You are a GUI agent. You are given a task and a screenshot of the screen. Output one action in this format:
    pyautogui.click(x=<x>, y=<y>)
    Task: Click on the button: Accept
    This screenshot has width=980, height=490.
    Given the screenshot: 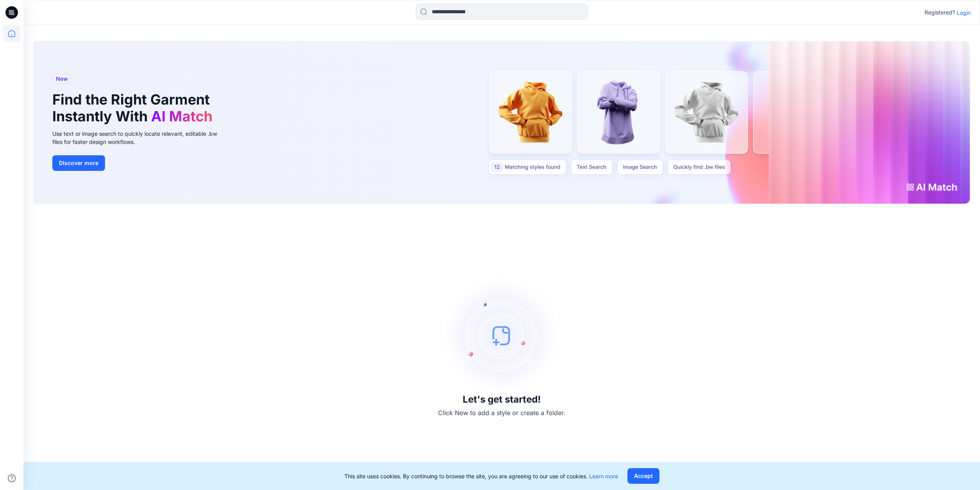 What is the action you would take?
    pyautogui.click(x=643, y=476)
    